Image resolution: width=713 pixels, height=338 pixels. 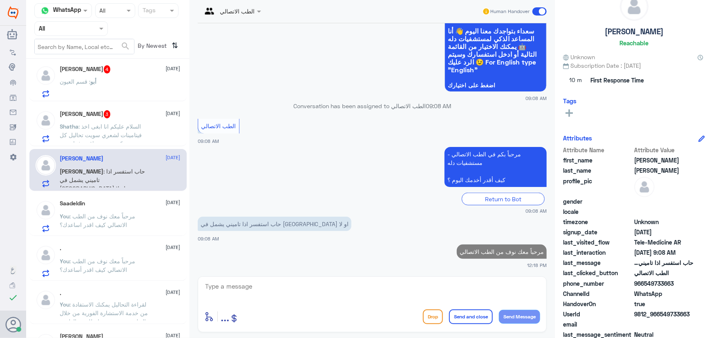 What do you see at coordinates (664, 160) in the screenshot?
I see `span: عبدالعزيز` at bounding box center [664, 160].